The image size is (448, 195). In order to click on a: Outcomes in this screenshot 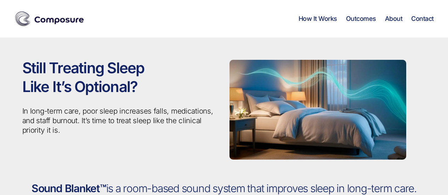, I will do `click(361, 19)`.